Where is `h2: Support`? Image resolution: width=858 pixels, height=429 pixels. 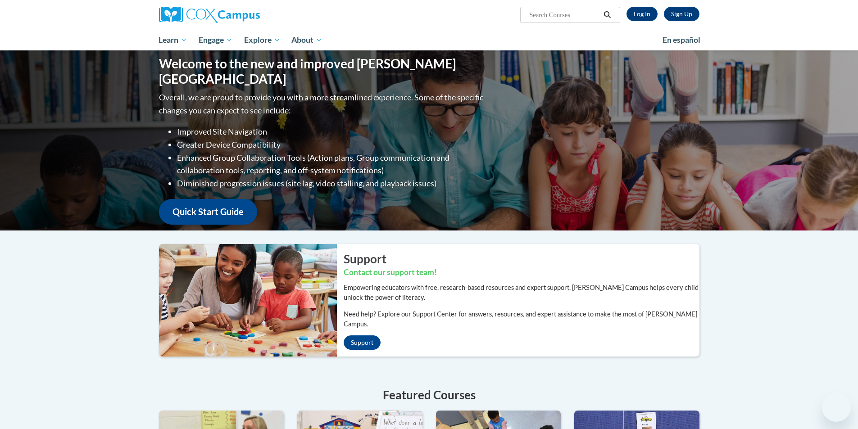
h2: Support is located at coordinates (522, 259).